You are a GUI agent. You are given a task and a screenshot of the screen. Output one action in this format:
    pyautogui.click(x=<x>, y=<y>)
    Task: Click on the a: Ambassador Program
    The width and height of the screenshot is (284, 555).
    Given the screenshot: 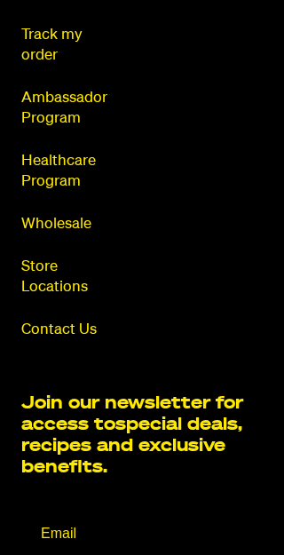 What is the action you would take?
    pyautogui.click(x=69, y=108)
    